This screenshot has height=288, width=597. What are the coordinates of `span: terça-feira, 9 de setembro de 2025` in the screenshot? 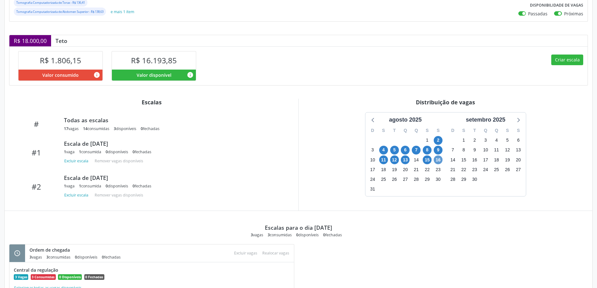 It's located at (475, 150).